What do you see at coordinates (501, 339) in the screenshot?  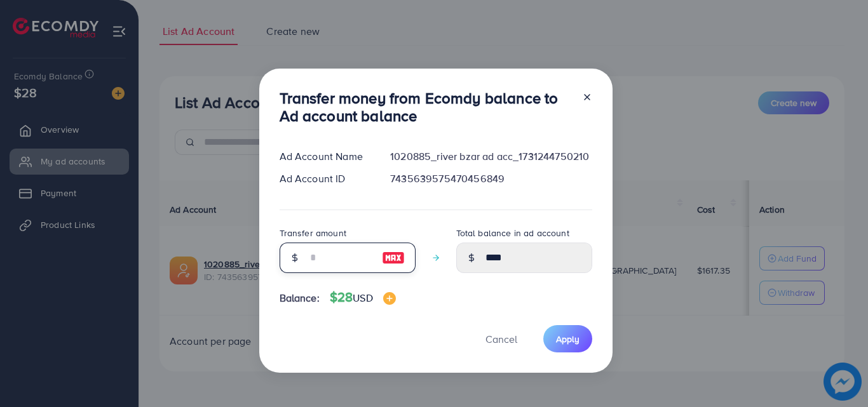 I see `span: Cancel` at bounding box center [501, 339].